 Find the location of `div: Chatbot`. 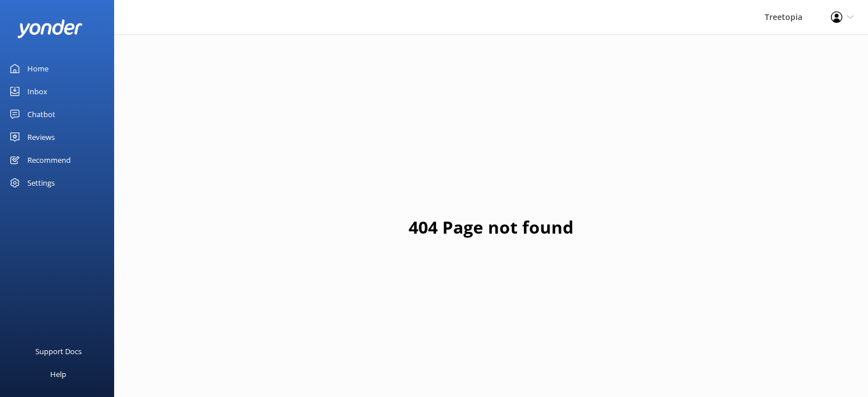

div: Chatbot is located at coordinates (41, 114).